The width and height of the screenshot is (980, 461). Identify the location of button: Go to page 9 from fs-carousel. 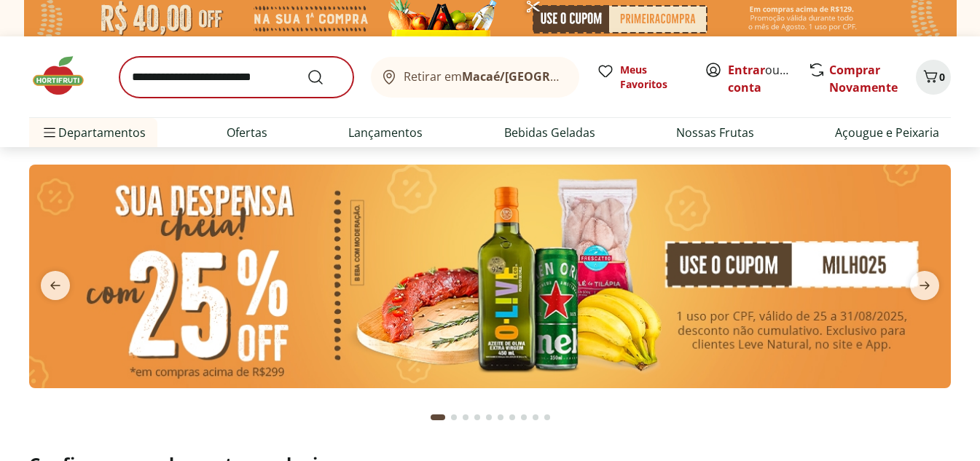
(536, 417).